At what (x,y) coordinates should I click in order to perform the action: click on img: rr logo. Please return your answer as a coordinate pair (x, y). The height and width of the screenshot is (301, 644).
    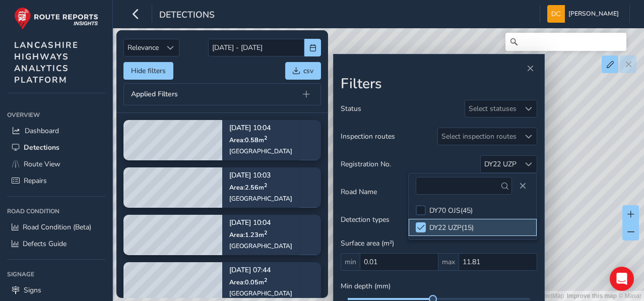
    Looking at the image, I should click on (56, 18).